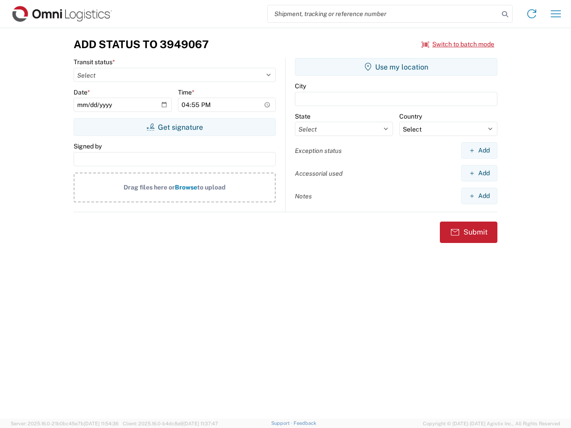  I want to click on label: Country, so click(410, 116).